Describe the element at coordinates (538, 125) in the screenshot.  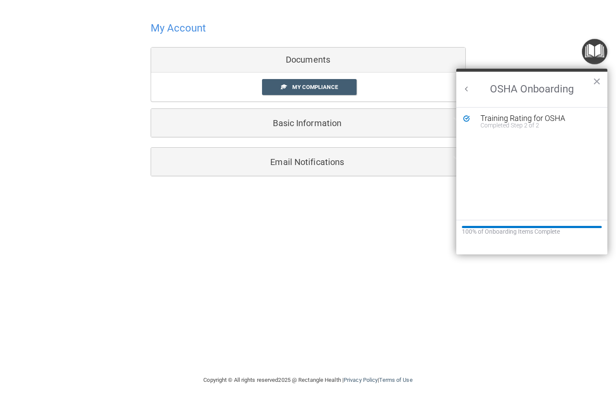
I see `div: Completed Step 2 of 2` at that location.